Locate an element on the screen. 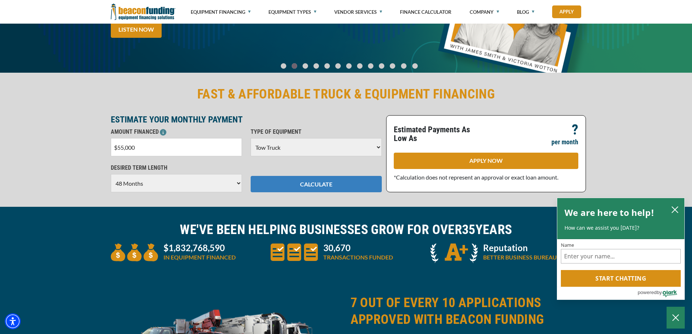  button: Close Chatbox is located at coordinates (676, 318).